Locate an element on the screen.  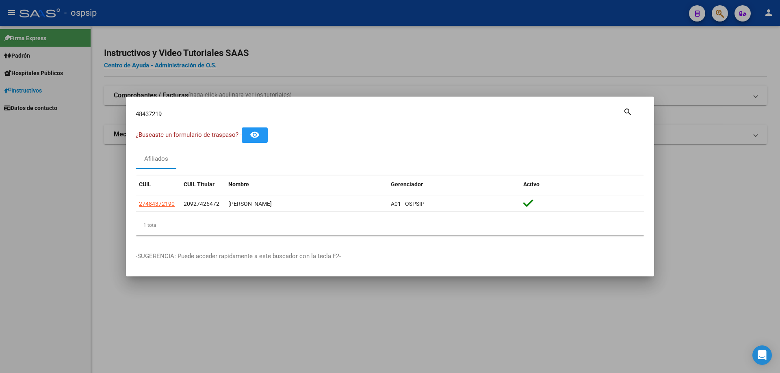
span: 27484372190 is located at coordinates (157, 204).